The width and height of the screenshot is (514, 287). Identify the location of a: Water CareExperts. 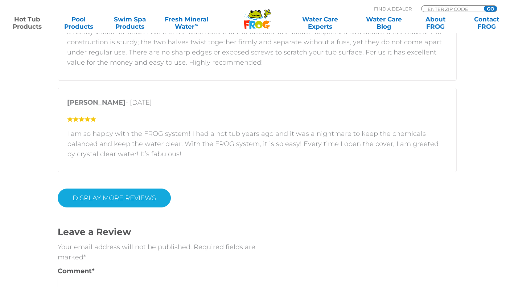
(320, 23).